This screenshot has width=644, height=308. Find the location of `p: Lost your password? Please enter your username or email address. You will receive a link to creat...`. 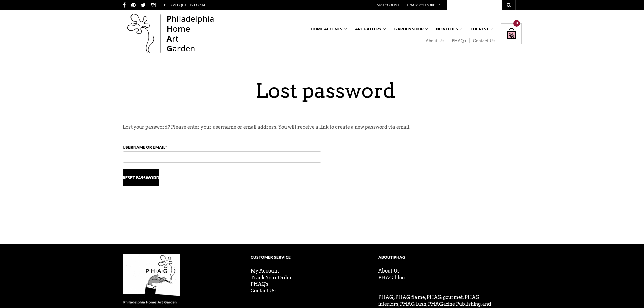

p: Lost your password? Please enter your username or email address. You will receive a link to creat... is located at coordinates (325, 131).